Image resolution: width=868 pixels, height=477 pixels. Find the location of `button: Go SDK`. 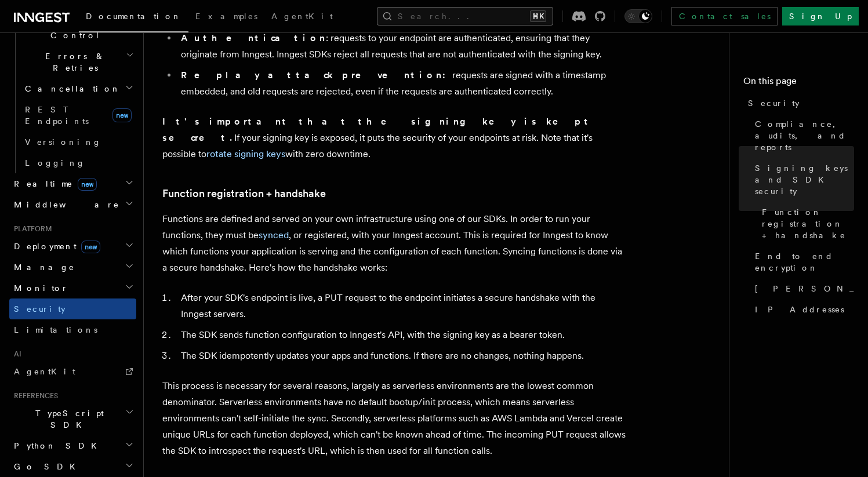

button: Go SDK is located at coordinates (72, 467).